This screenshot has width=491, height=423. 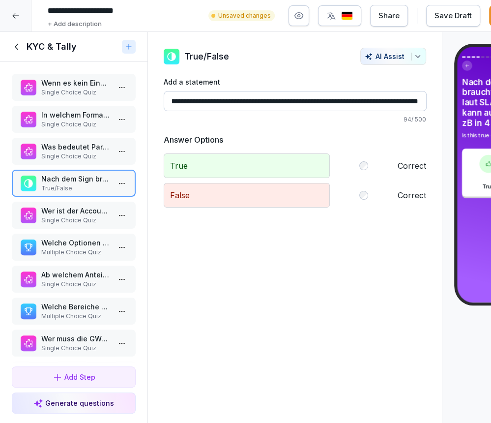 What do you see at coordinates (247, 195) in the screenshot?
I see `p: False` at bounding box center [247, 195].